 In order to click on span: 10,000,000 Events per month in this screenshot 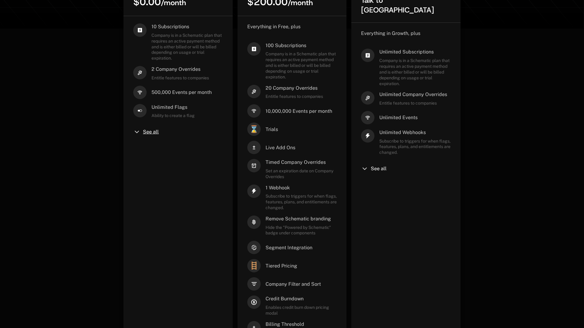, I will do `click(299, 111)`.